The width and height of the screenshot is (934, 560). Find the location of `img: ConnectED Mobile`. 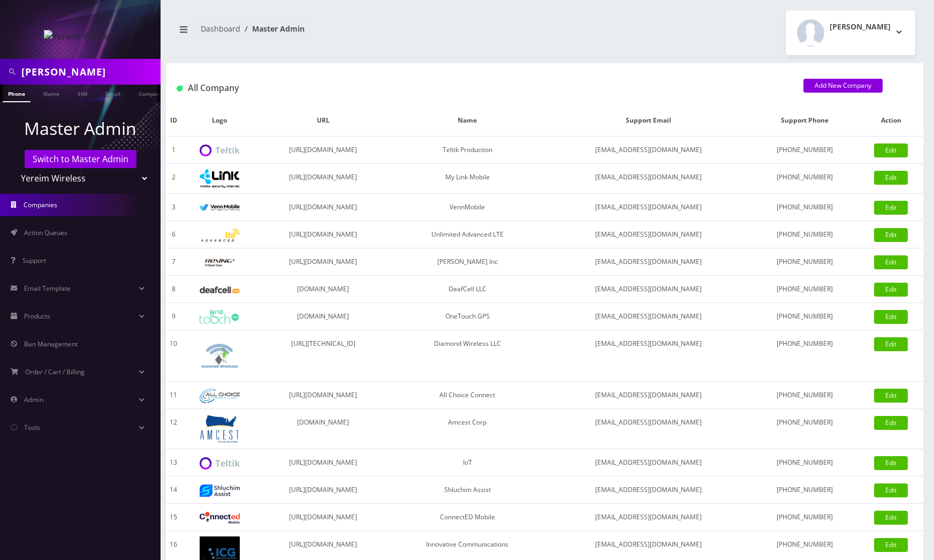

img: ConnectED Mobile is located at coordinates (219, 517).